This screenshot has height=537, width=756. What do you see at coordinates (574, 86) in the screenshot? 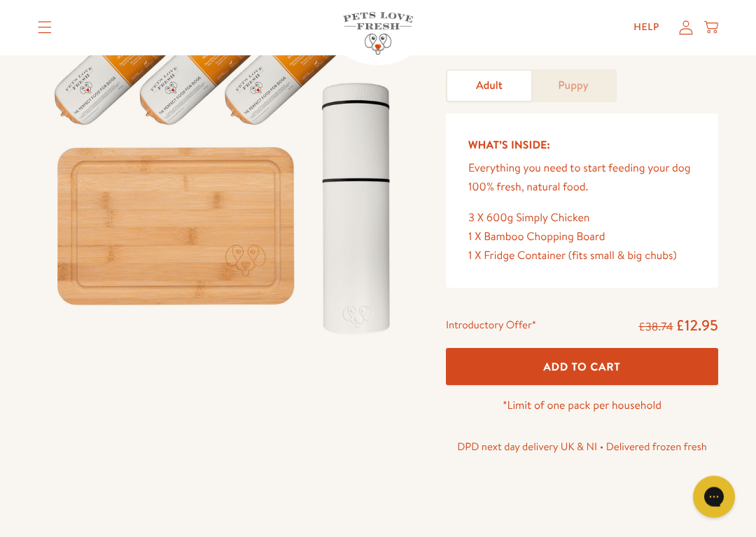
I see `a: Puppy` at bounding box center [574, 86].